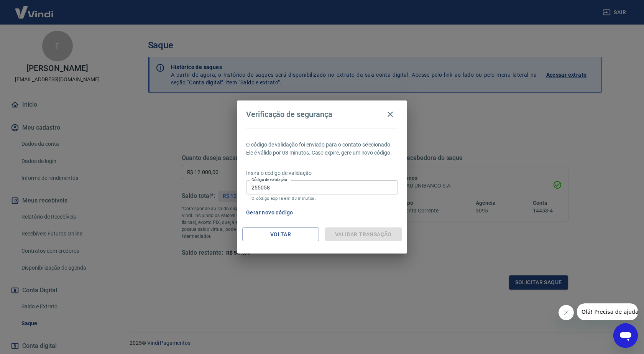 The height and width of the screenshot is (354, 644). I want to click on p: O código de validação foi enviado para o contato selecionado. Ele é válido por 03 minutos. Caso e..., so click(322, 149).